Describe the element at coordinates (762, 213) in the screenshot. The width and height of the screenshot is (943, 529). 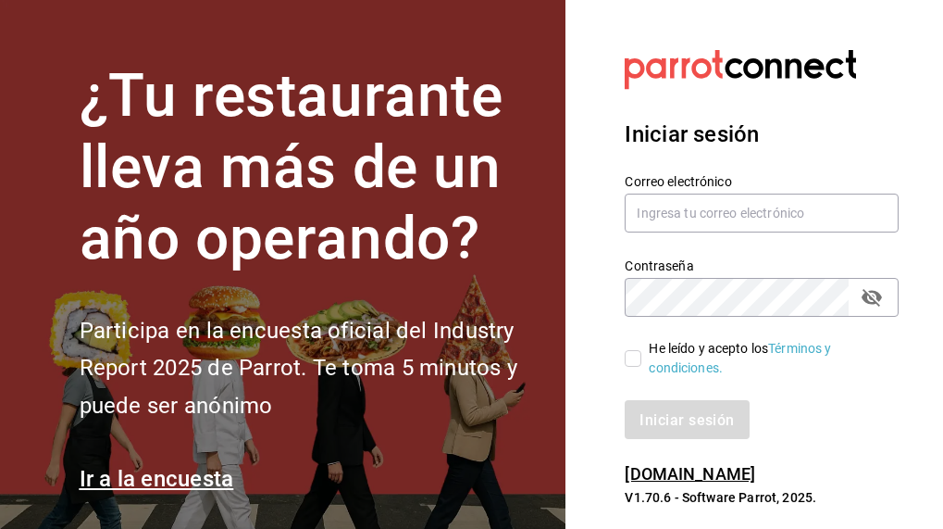
I see `input: Ingresa tu correo electrónico` at that location.